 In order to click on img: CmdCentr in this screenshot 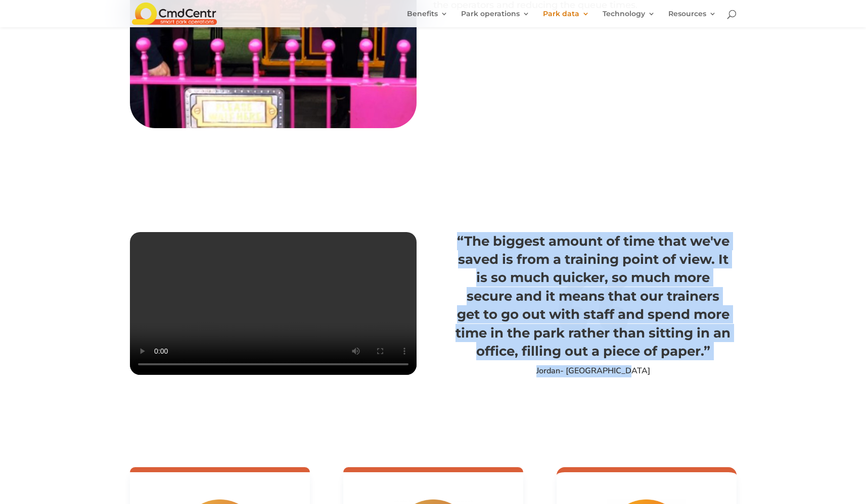, I will do `click(174, 13)`.